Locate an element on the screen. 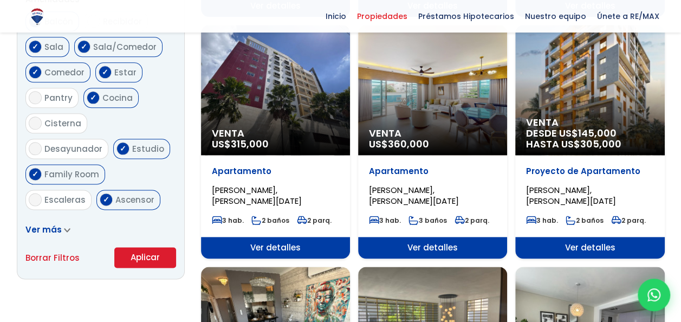 The image size is (681, 322). span: Estudio is located at coordinates (148, 148).